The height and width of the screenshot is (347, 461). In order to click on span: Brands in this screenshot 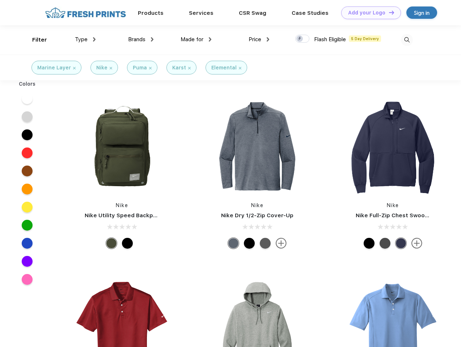, I will do `click(137, 39)`.